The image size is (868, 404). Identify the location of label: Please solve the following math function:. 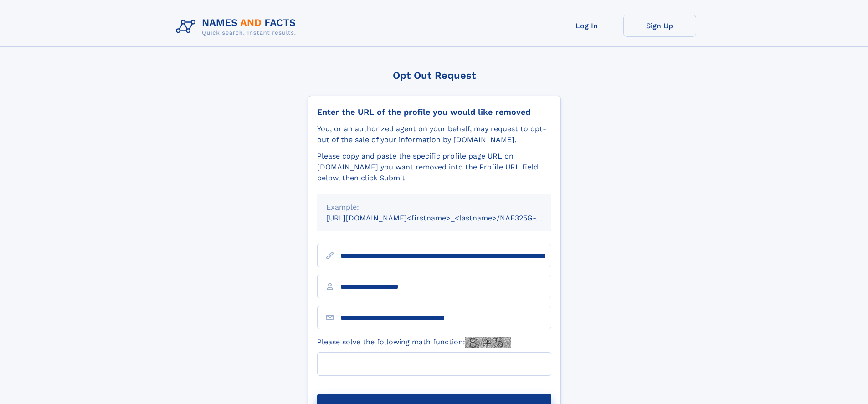
(414, 343).